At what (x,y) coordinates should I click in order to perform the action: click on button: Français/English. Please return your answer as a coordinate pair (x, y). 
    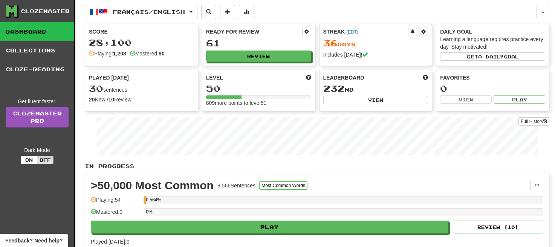
    Looking at the image, I should click on (141, 12).